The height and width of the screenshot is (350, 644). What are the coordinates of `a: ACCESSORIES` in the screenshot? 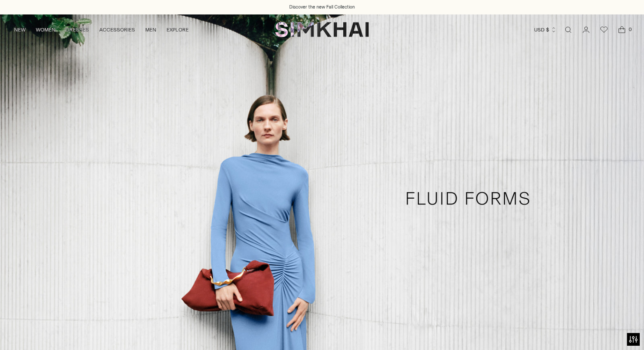 It's located at (117, 30).